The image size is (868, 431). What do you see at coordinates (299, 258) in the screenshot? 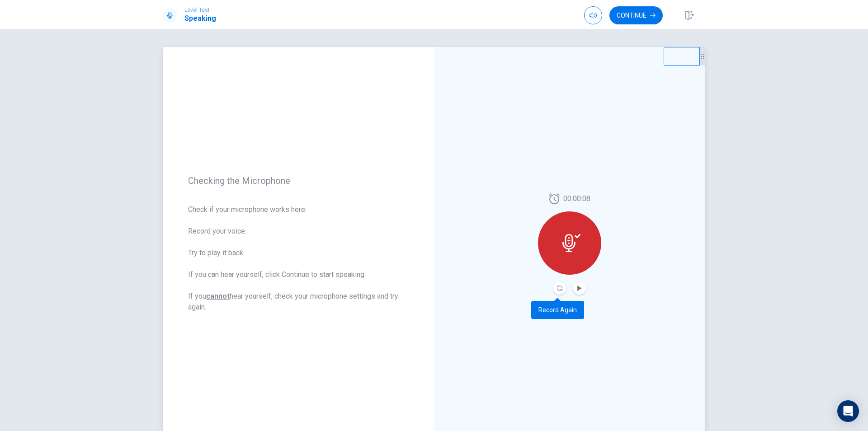
I see `span: Check if your microphone works here. Record your voice. Try to play it back. If you can hear your...` at bounding box center [299, 258].